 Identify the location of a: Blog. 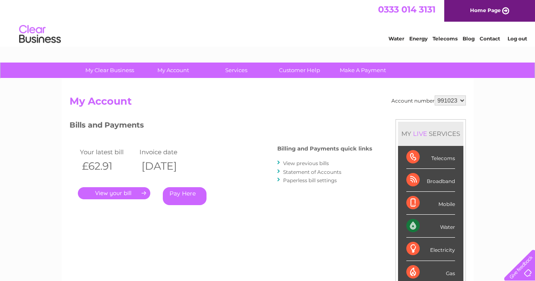
(469, 38).